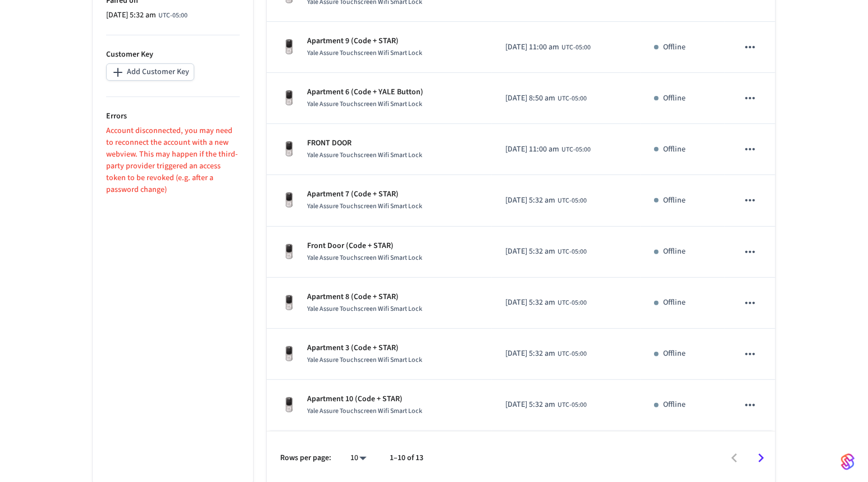 Image resolution: width=868 pixels, height=482 pixels. I want to click on p: Customer Key, so click(173, 55).